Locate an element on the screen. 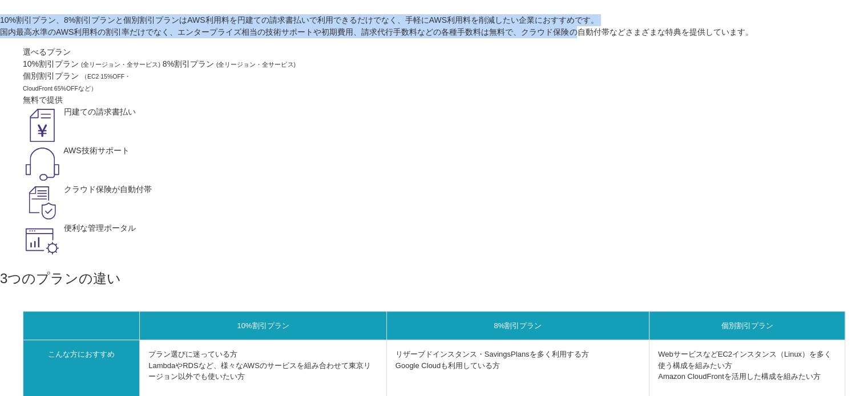 Image resolution: width=868 pixels, height=396 pixels. small: （EC2 15%OFF・ CloudFront 65%OFFなど） is located at coordinates (76, 82).